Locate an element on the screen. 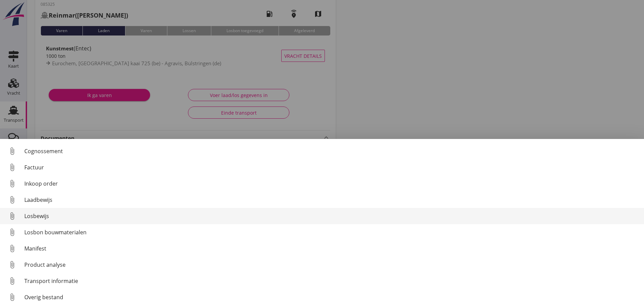 This screenshot has height=308, width=644. div: Factuur is located at coordinates (331, 167).